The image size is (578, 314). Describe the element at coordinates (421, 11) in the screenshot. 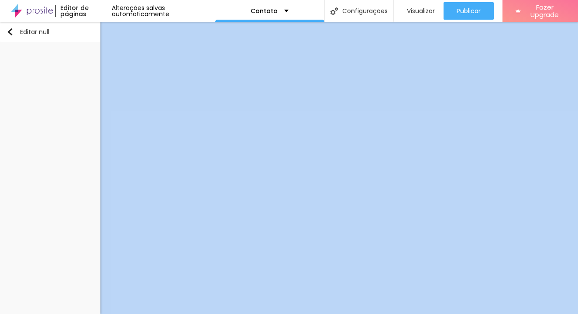

I see `span: Visualizar` at that location.